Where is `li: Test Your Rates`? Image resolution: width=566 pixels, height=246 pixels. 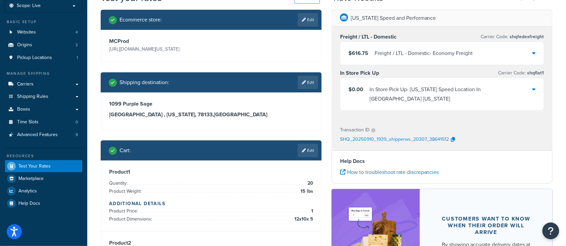
li: Test Your Rates is located at coordinates (44, 167).